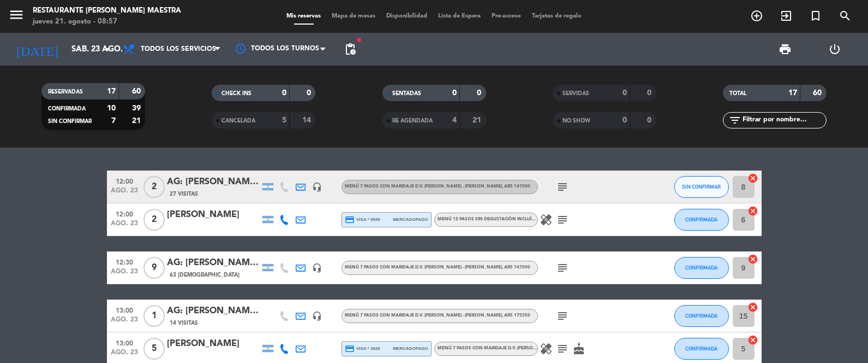 Image resolution: width=868 pixels, height=363 pixels. Describe the element at coordinates (363, 349) in the screenshot. I see `span: visa * 3628` at that location.